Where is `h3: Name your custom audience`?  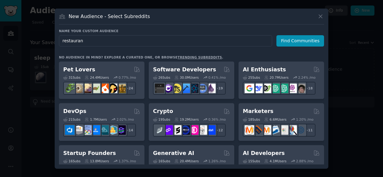
h3: Name your custom audience is located at coordinates (192, 31).